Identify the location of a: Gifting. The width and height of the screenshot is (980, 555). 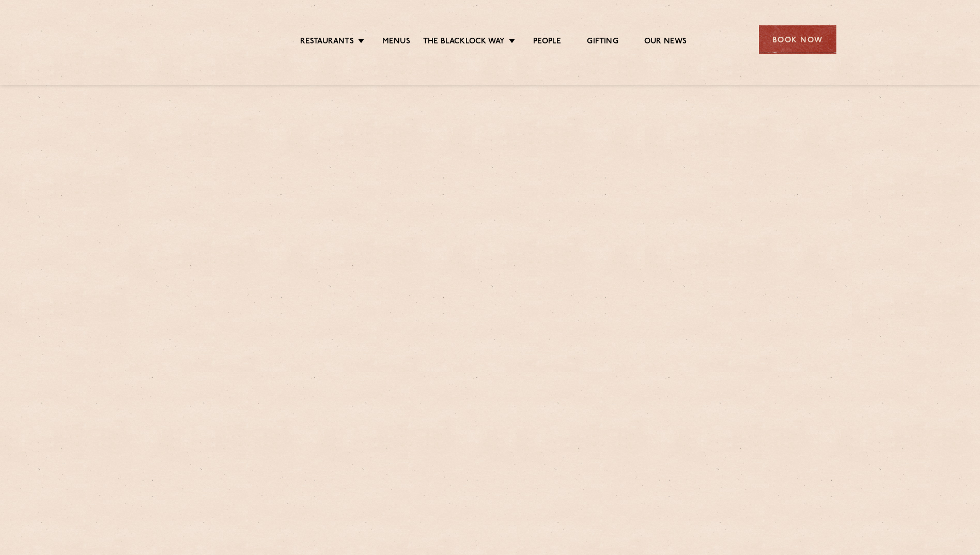
(603, 42).